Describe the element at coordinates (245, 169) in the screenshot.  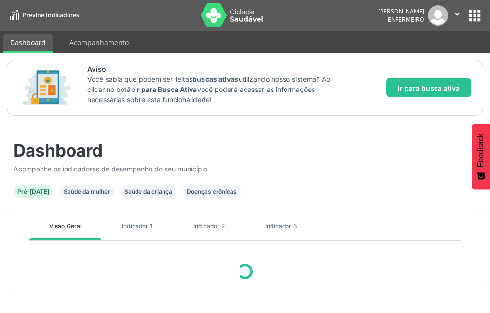
I see `div: Acompanhe os indicadores de desempenho do seu município` at that location.